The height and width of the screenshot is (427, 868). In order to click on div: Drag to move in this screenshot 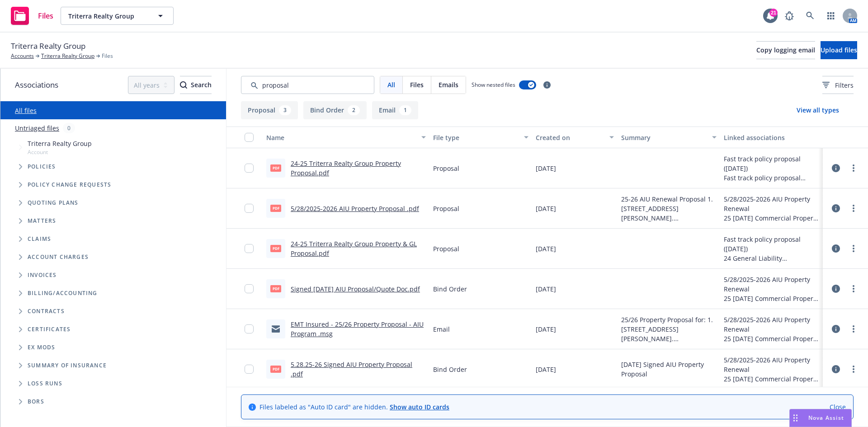, I will do `click(795, 418)`.